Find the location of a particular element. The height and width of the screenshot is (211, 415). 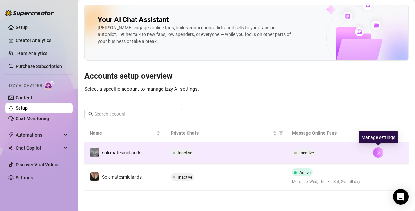

img: Chat Copilot is located at coordinates (10, 148).